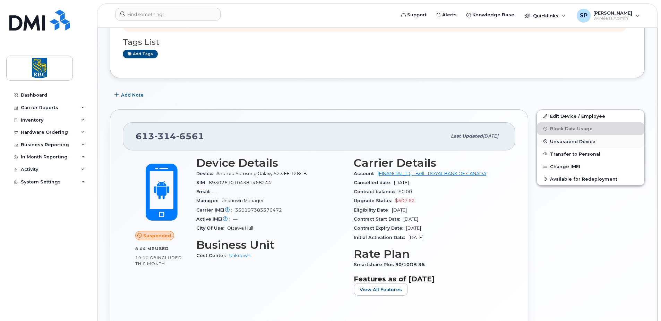 The image size is (661, 321). I want to click on a: Alerts, so click(447, 15).